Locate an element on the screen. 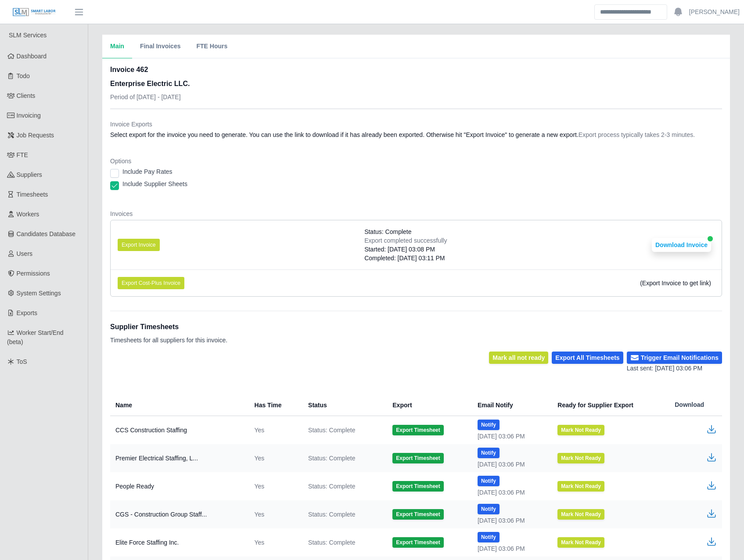 This screenshot has width=744, height=560. th: Has Time is located at coordinates (274, 405).